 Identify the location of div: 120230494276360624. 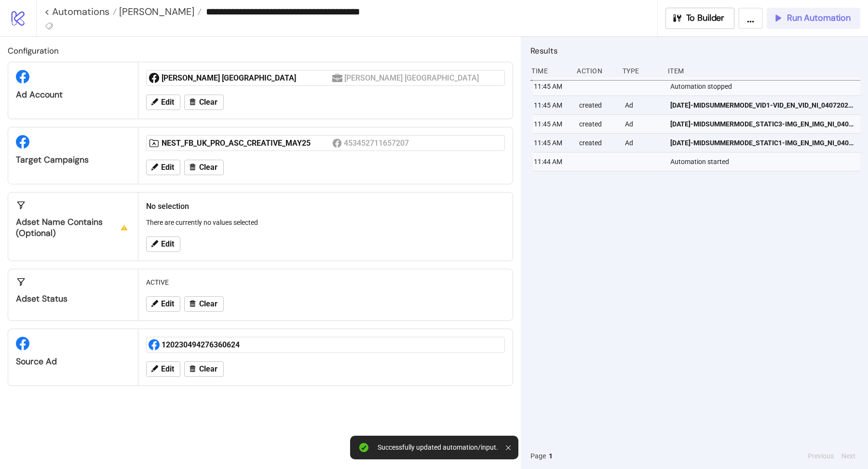
(247, 345).